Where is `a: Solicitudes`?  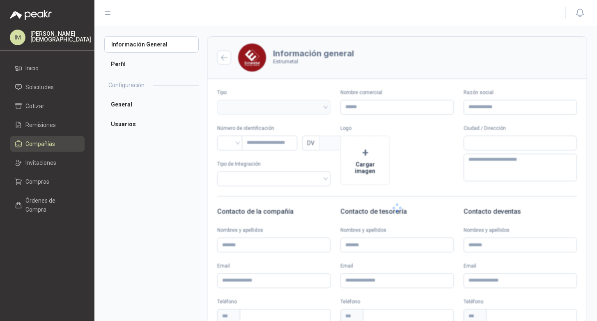 a: Solicitudes is located at coordinates (47, 87).